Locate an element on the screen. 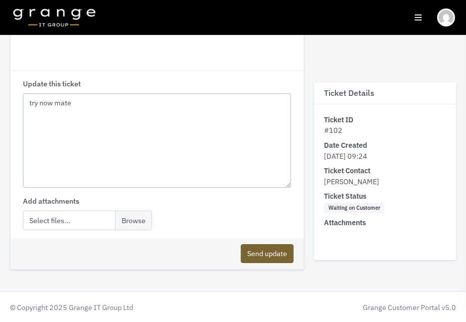 This screenshot has width=466, height=322. div: © Copyright 2025 Grange IT Group Ltd is located at coordinates (119, 307).